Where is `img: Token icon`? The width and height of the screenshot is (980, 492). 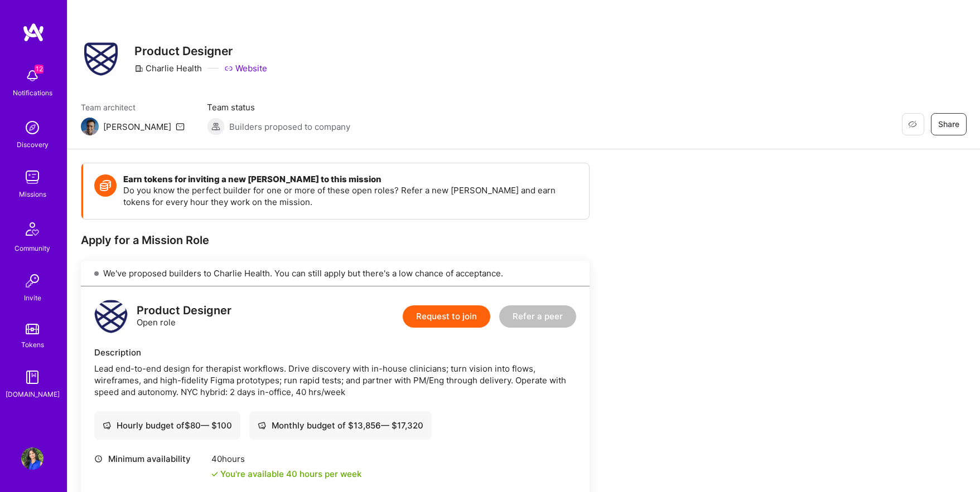
img: Token icon is located at coordinates (106, 186).